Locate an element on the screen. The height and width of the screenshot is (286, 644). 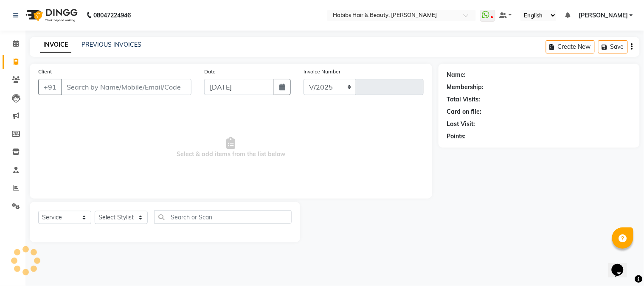
input: Search or Scan is located at coordinates (223, 217).